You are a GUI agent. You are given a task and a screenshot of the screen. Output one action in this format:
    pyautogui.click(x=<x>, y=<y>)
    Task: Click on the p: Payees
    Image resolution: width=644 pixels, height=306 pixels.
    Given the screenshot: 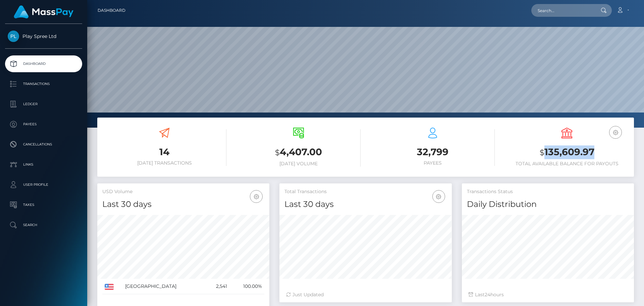 What is the action you would take?
    pyautogui.click(x=44, y=124)
    